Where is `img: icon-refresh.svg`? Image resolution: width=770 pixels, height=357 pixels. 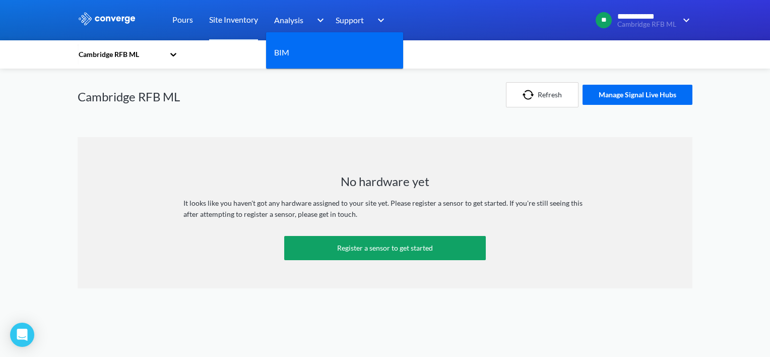 img: icon-refresh.svg is located at coordinates (530, 95).